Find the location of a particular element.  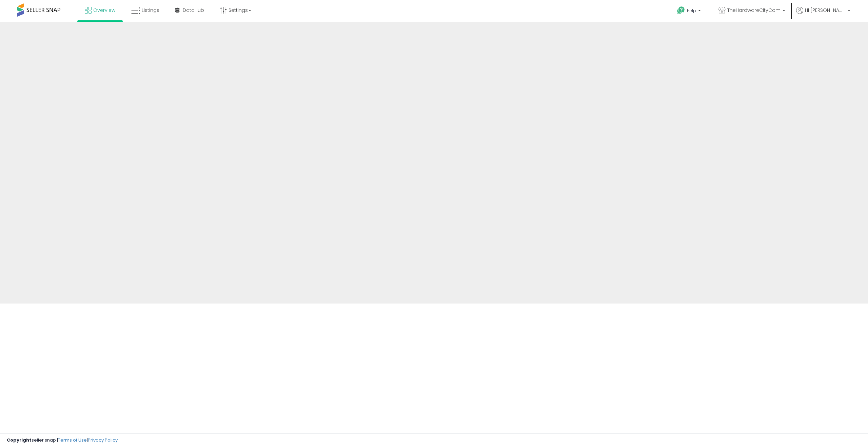

i: Get Help is located at coordinates (681, 11).